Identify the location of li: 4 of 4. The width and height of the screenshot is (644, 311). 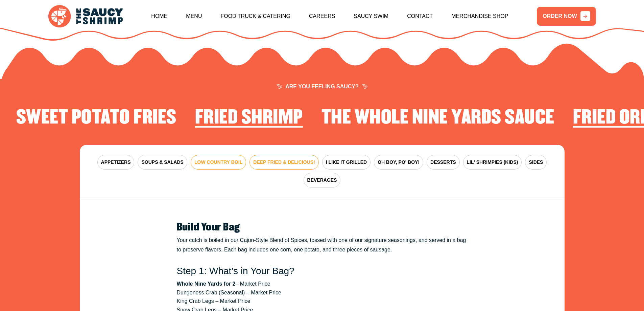
(96, 119).